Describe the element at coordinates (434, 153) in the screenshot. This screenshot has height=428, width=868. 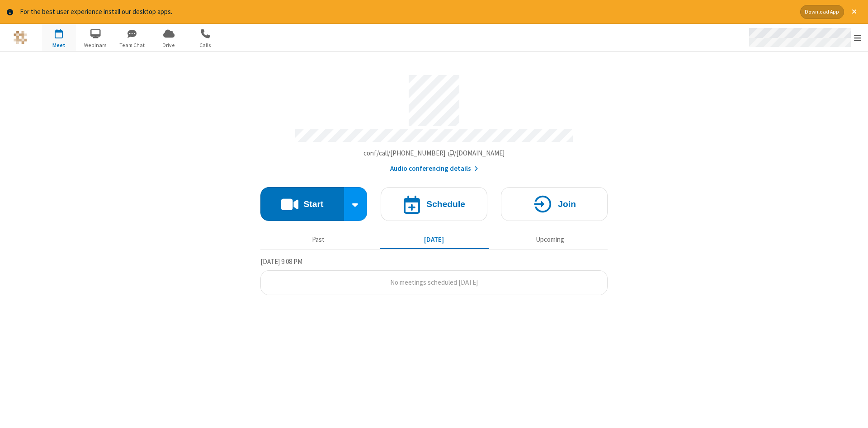
I see `span: Copy my meeting room link` at that location.